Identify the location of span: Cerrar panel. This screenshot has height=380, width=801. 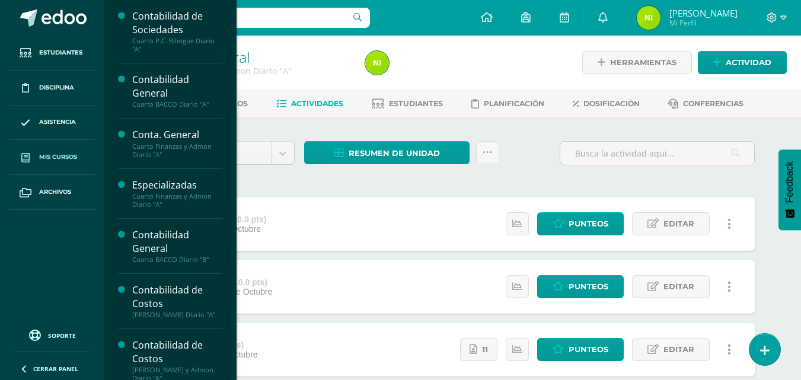
(56, 369).